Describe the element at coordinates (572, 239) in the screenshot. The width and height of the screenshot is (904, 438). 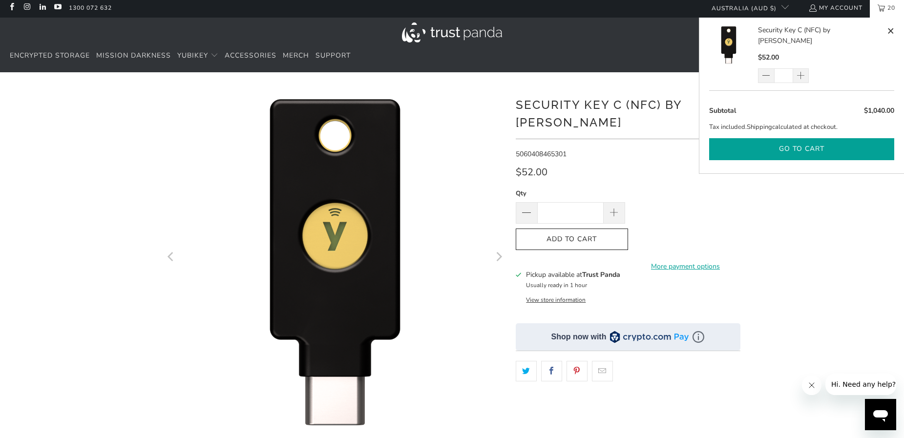
I see `span: Add to Cart` at that location.